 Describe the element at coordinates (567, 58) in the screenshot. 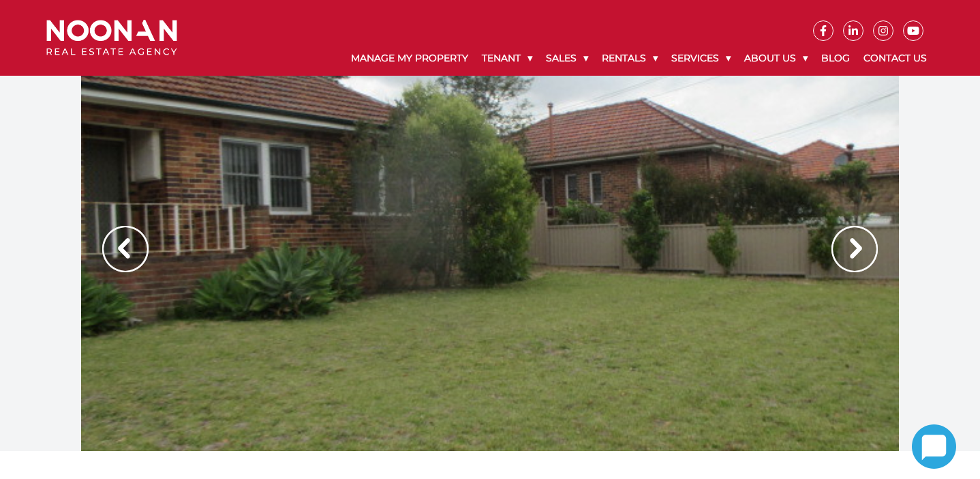

I see `a: Sales` at that location.